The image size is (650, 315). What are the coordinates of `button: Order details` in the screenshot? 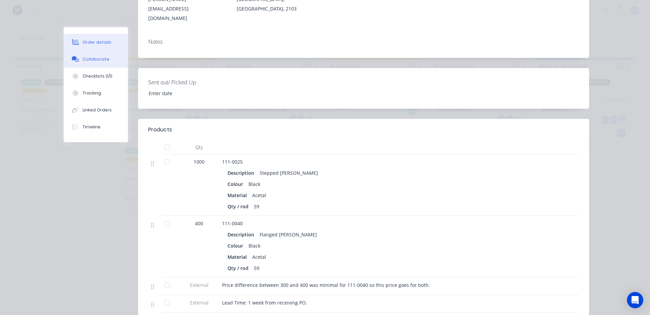 It's located at (96, 42).